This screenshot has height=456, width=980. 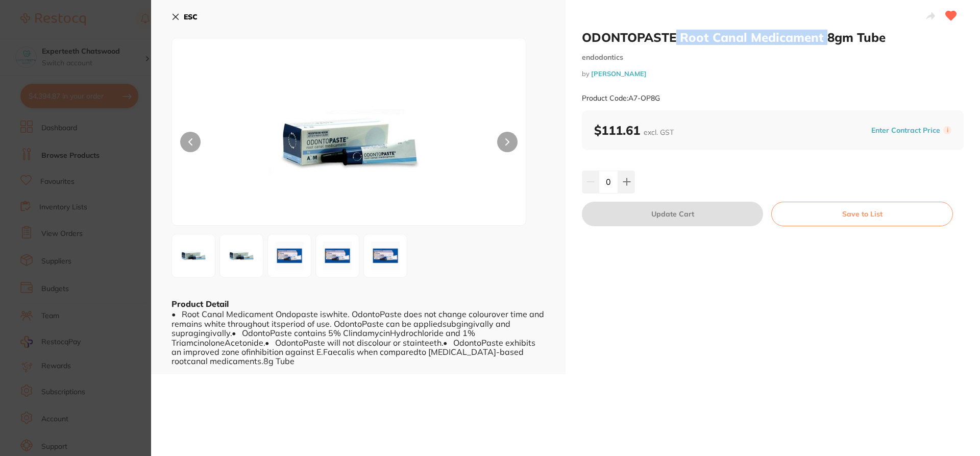 What do you see at coordinates (773, 38) in the screenshot?
I see `h2: ODONTOPASTE Root Canal Medicament 8gm Tube` at bounding box center [773, 38].